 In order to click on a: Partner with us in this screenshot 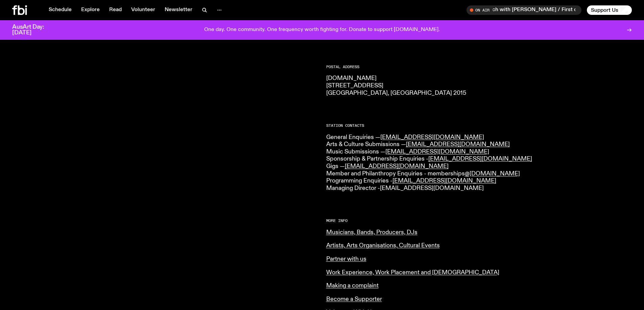, I will do `click(346, 259)`.